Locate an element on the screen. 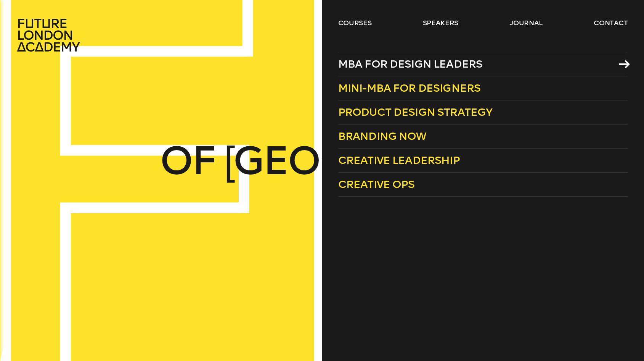 This screenshot has height=361, width=644. a: Product Design Strategy is located at coordinates (484, 113).